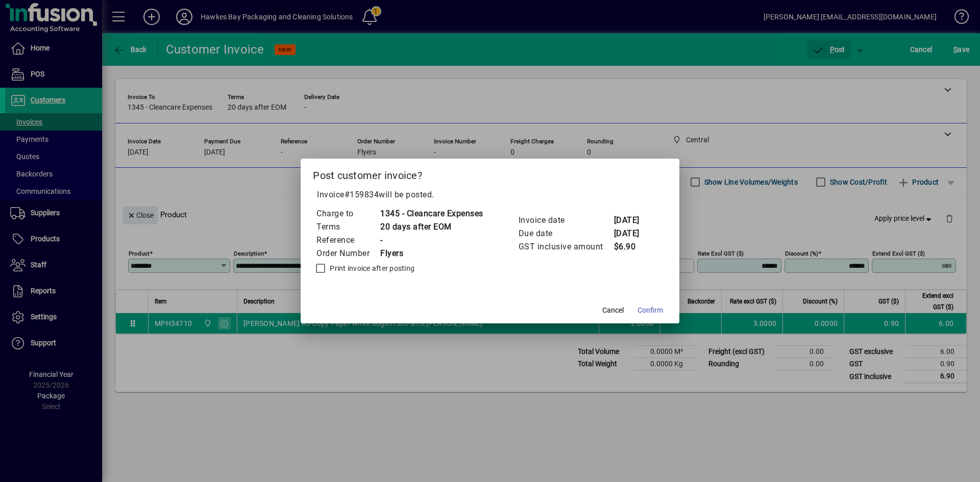  What do you see at coordinates (371, 268) in the screenshot?
I see `label: Print invoice after posting` at bounding box center [371, 268].